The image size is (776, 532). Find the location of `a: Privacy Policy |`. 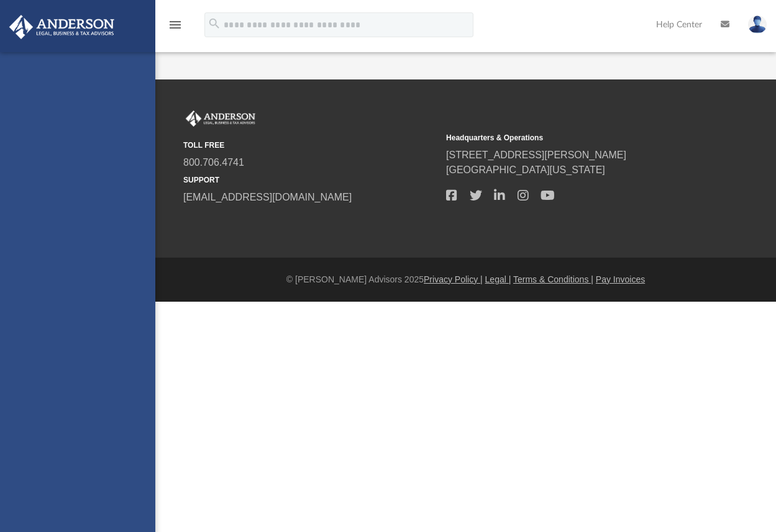

a: Privacy Policy | is located at coordinates (453, 279).